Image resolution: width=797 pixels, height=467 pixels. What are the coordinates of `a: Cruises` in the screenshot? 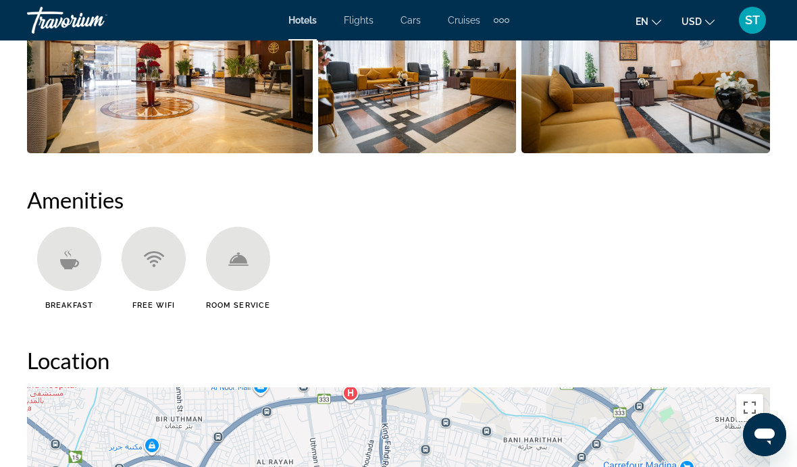 It's located at (464, 20).